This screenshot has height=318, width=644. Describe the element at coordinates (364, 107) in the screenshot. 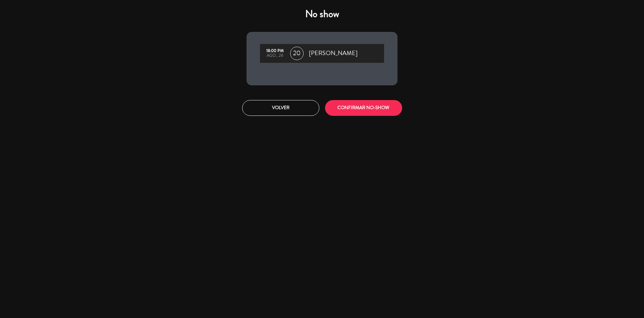

I see `button: CONFIRMAR NO-SHOW` at that location.